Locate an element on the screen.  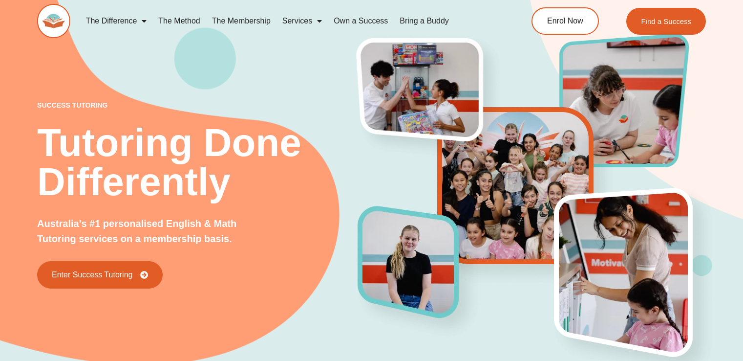
a: The Difference is located at coordinates (116, 21).